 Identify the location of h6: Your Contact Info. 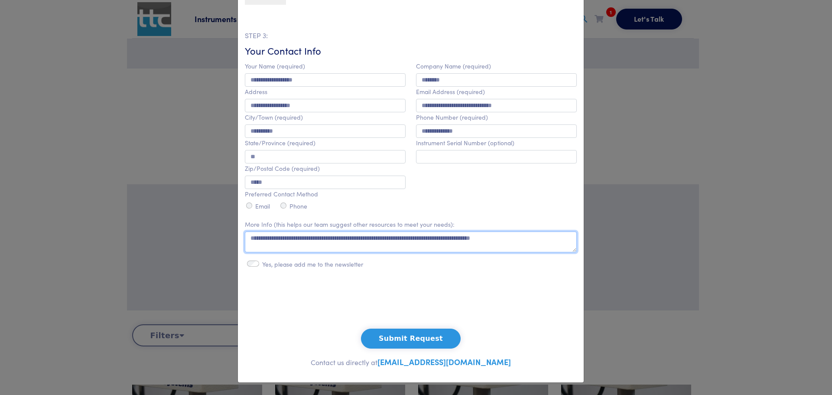
(411, 51).